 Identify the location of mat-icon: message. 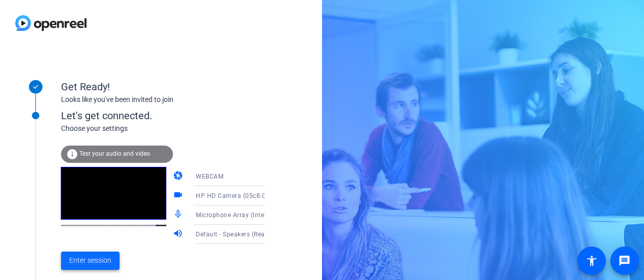
(624, 261).